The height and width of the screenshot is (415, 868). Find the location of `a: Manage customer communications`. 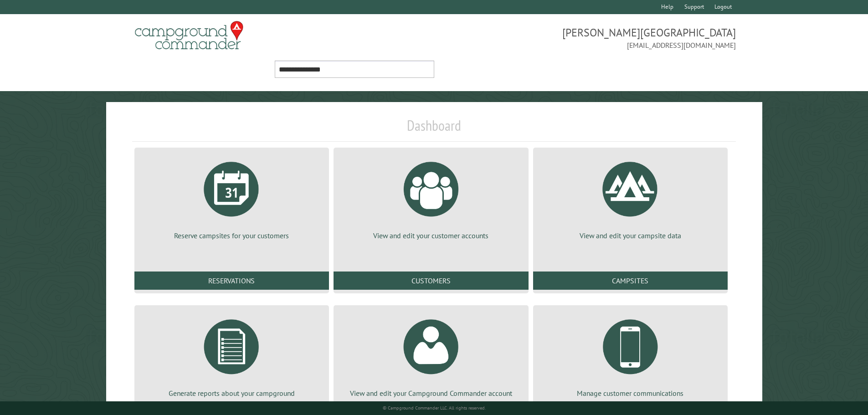

a: Manage customer communications is located at coordinates (630, 355).